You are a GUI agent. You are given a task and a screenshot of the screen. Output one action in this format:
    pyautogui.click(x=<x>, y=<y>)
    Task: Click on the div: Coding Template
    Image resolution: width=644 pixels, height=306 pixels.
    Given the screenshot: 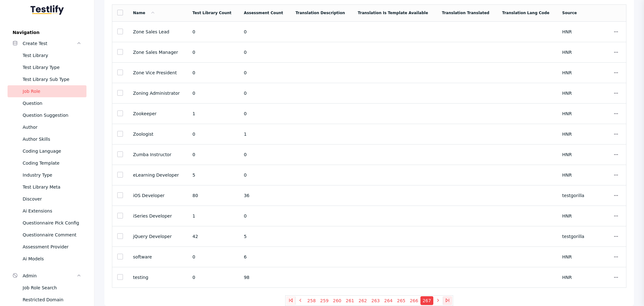 What is the action you would take?
    pyautogui.click(x=52, y=163)
    